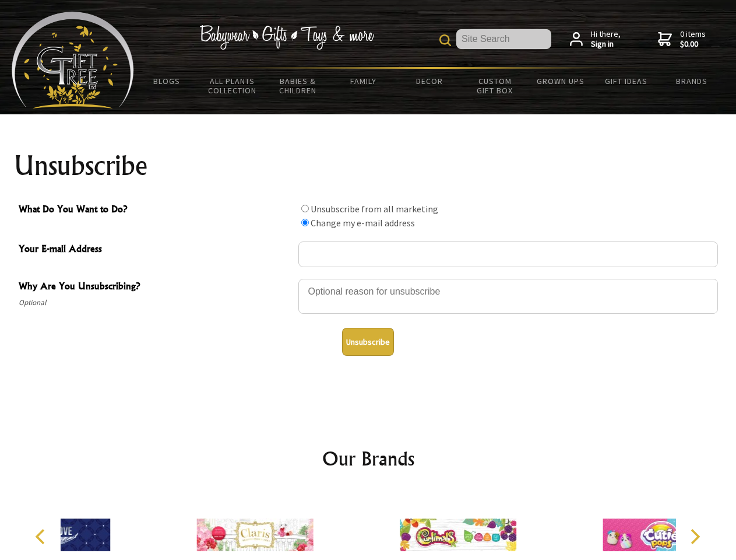 The width and height of the screenshot is (736, 560). What do you see at coordinates (605, 45) in the screenshot?
I see `strong: Sign in` at bounding box center [605, 45].